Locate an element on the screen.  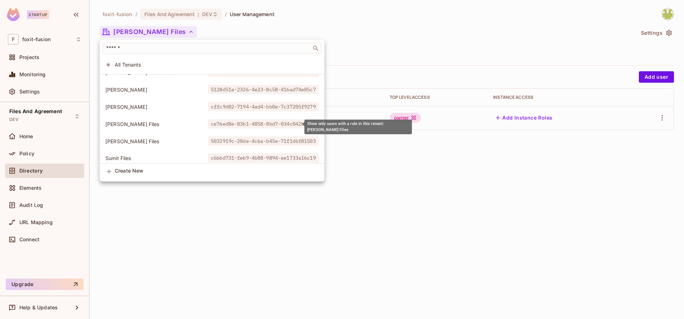
div: Show only users with a role in this tenant: Siddhant Files is located at coordinates (212, 141).